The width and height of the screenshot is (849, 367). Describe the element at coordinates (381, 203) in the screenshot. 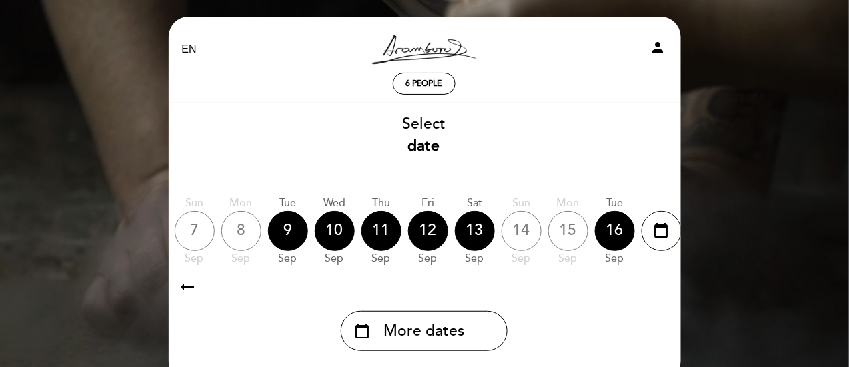

I see `div: Thu` at that location.